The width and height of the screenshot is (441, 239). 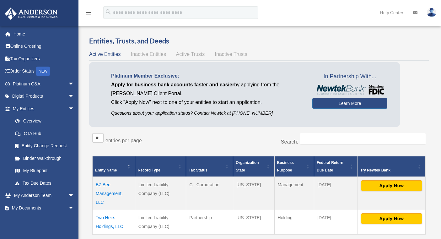 What do you see at coordinates (44, 220) in the screenshot?
I see `a: Online Learningarrow_drop_down` at bounding box center [44, 220].